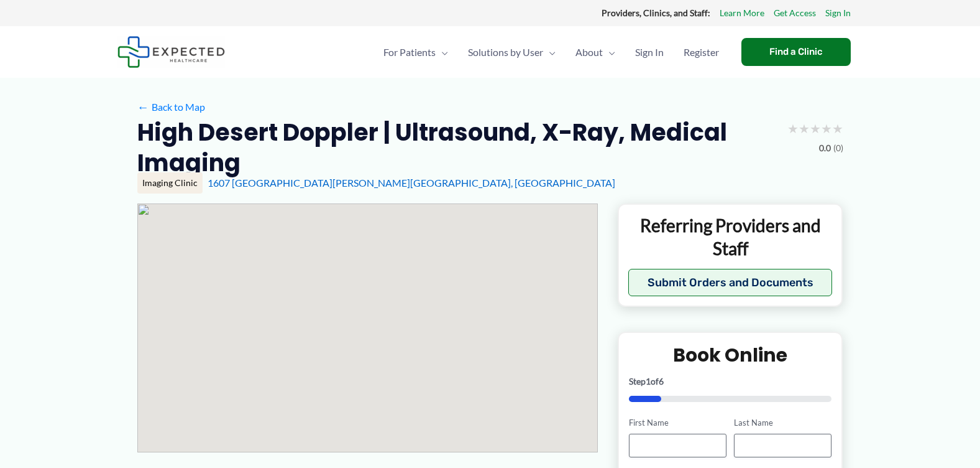 The height and width of the screenshot is (468, 980). What do you see at coordinates (742, 13) in the screenshot?
I see `a: Learn More` at bounding box center [742, 13].